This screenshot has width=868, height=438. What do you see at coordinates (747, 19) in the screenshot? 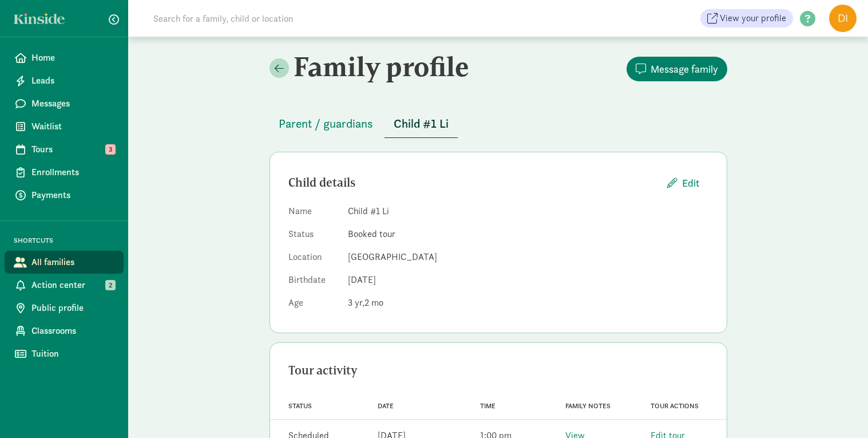
I see `a: View your profile` at bounding box center [747, 19].